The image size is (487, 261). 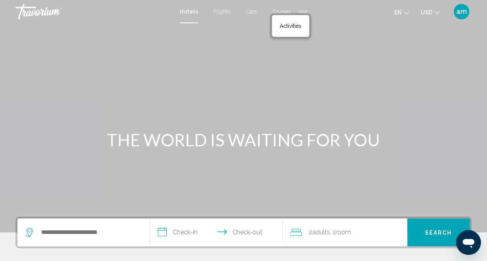 What do you see at coordinates (345, 233) in the screenshot?
I see `button: Travelers: 2 adults, 0 children` at bounding box center [345, 233].